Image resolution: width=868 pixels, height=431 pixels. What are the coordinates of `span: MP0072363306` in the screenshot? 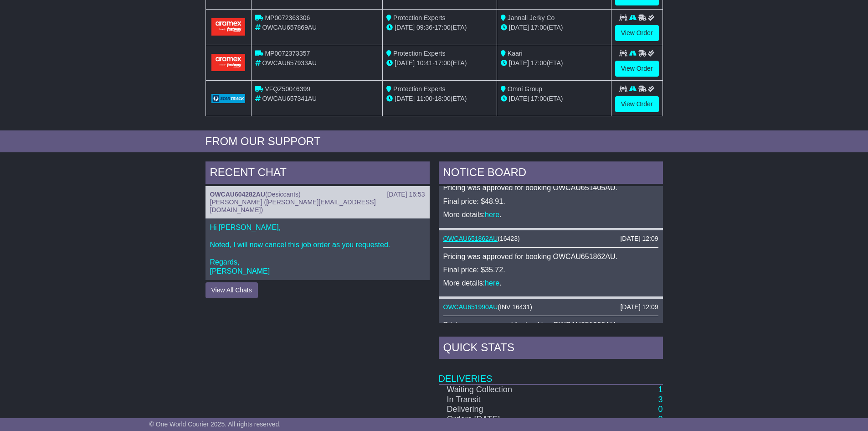 It's located at (287, 18).